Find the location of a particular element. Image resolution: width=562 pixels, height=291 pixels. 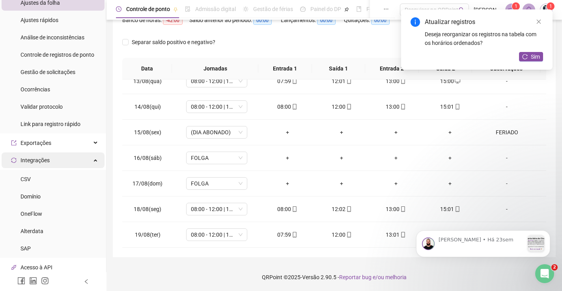

span: 14/08(qui) is located at coordinates (147, 107).